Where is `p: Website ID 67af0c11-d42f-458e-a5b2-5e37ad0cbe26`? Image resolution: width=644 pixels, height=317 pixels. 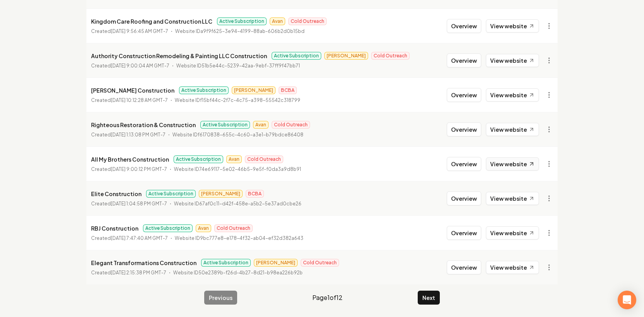 p: Website ID 67af0c11-d42f-458e-a5b2-5e37ad0cbe26 is located at coordinates (238, 204).